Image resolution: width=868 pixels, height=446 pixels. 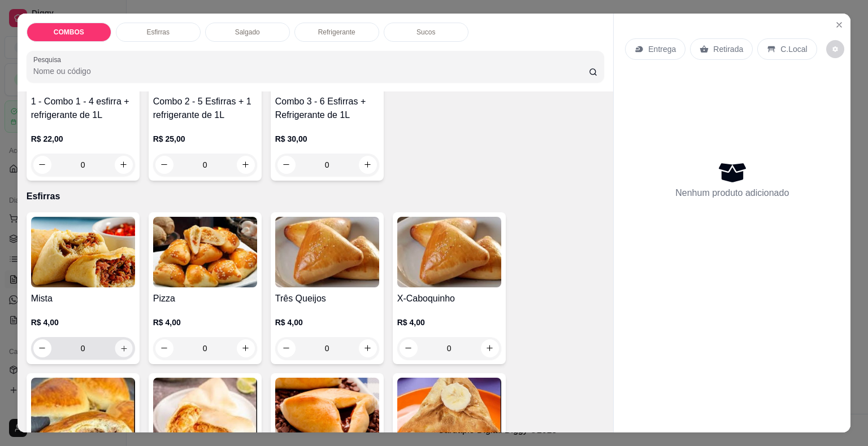 What do you see at coordinates (449, 299) in the screenshot?
I see `h4: X-Caboquinho` at bounding box center [449, 299].